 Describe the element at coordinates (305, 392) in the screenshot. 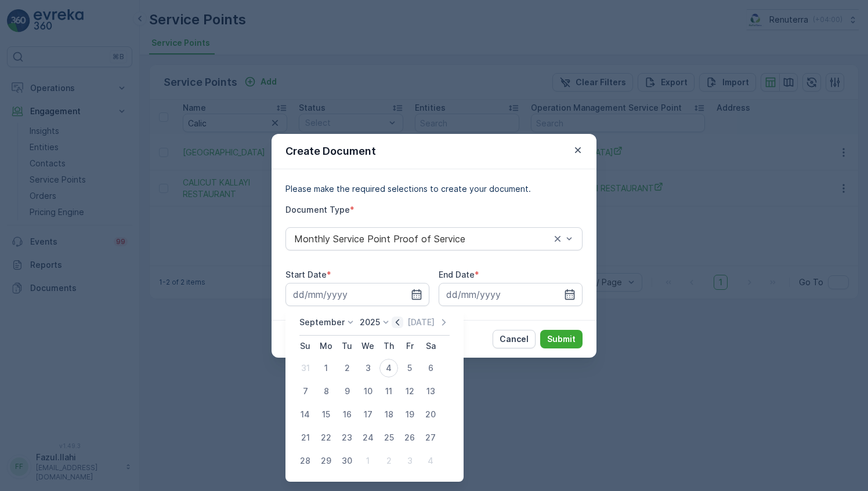

I see `div: 7` at that location.